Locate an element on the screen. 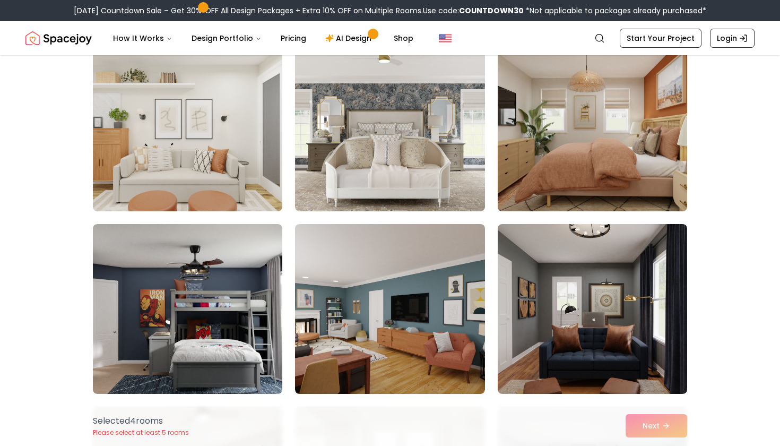  button: How It Works is located at coordinates (143, 38).